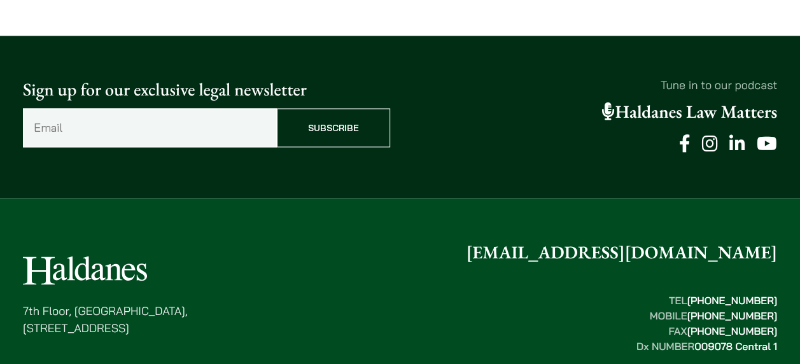  What do you see at coordinates (690, 112) in the screenshot?
I see `a: Haldanes Law Matters` at bounding box center [690, 112].